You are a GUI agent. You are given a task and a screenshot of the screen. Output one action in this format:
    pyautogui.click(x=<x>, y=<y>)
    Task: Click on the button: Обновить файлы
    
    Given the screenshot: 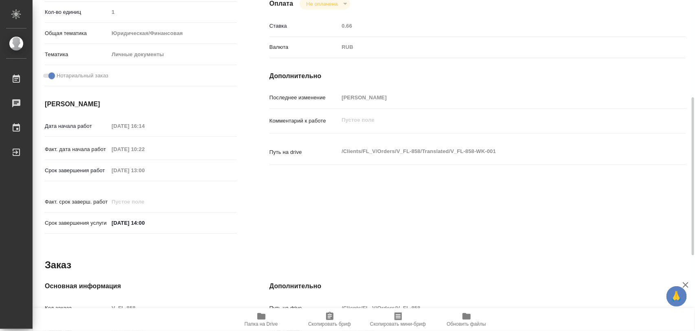 What is the action you would take?
    pyautogui.click(x=467, y=320)
    